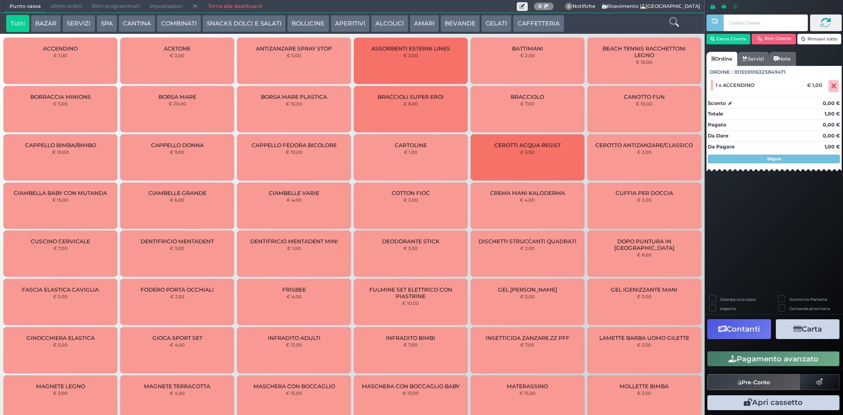 Image resolution: width=843 pixels, height=415 pixels. I want to click on span: CAPPELLO FEDORA BICOLORE, so click(294, 145).